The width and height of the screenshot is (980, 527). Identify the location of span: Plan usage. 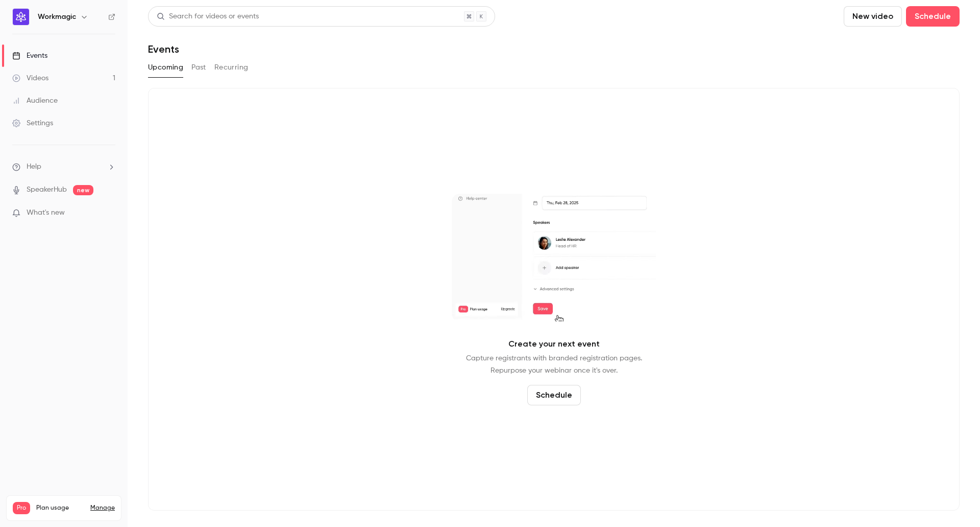
(60, 508).